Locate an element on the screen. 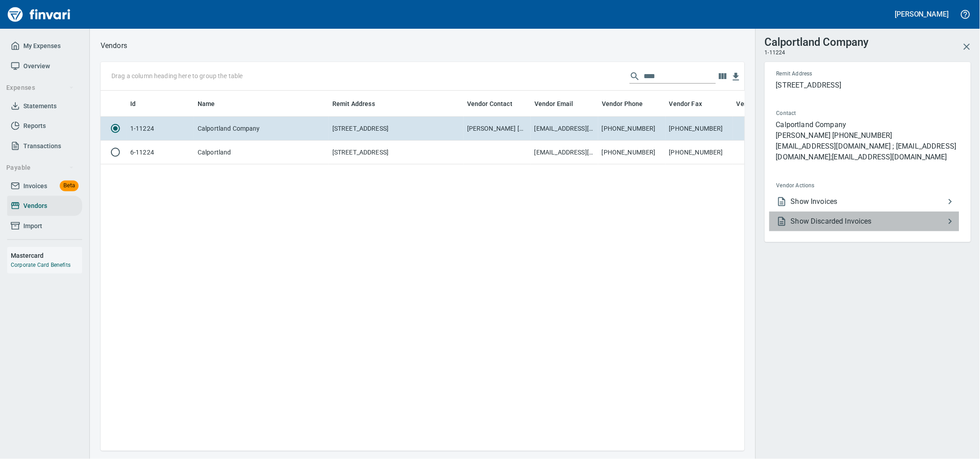  a: InvoicesBeta is located at coordinates (44, 185).